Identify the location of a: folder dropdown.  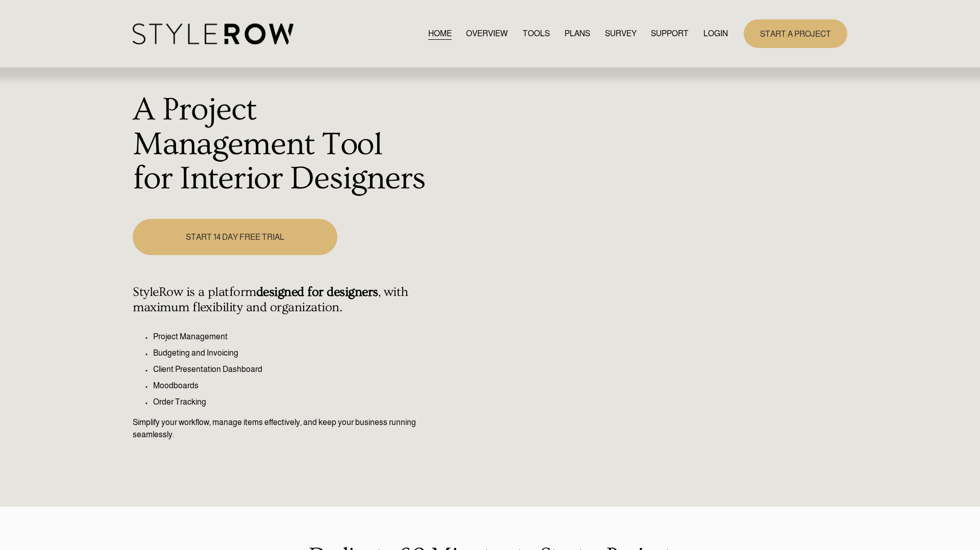
(670, 33).